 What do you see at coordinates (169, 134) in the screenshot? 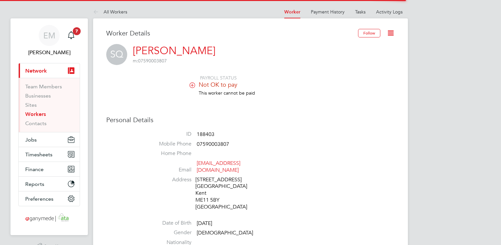
I see `label: ID` at bounding box center [169, 134].